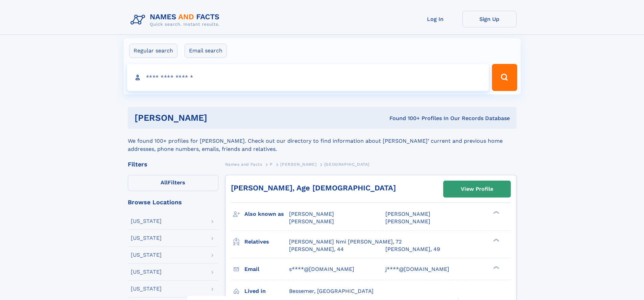  What do you see at coordinates (206, 51) in the screenshot?
I see `label: Email search` at bounding box center [206, 51].